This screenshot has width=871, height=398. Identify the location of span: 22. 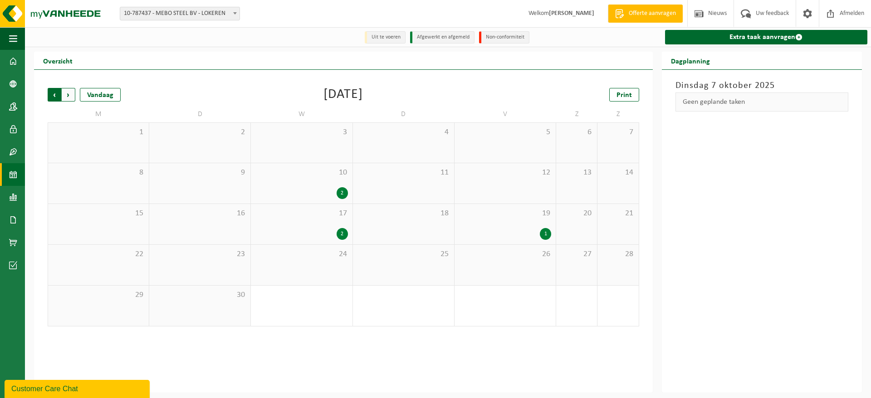
(98, 254).